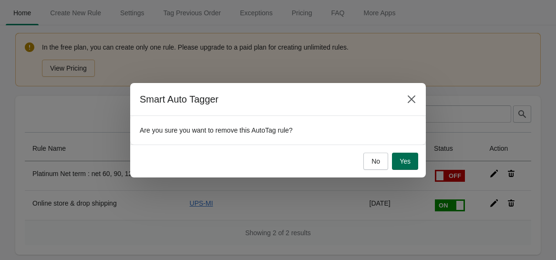 The height and width of the screenshot is (260, 556). Describe the element at coordinates (278, 130) in the screenshot. I see `p: Are you sure you want to remove this AutoTag rule?` at that location.